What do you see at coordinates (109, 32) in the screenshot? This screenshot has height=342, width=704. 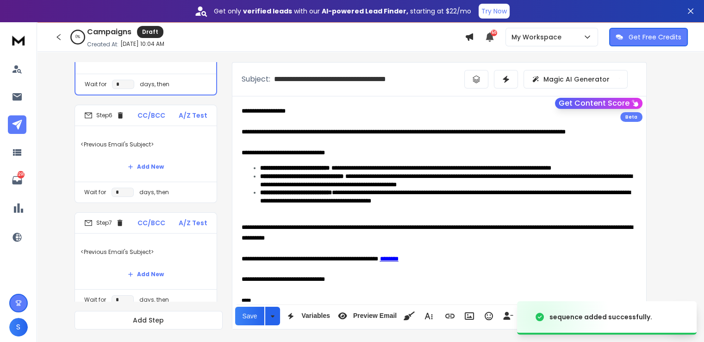 I see `h1: Campaigns` at bounding box center [109, 32].